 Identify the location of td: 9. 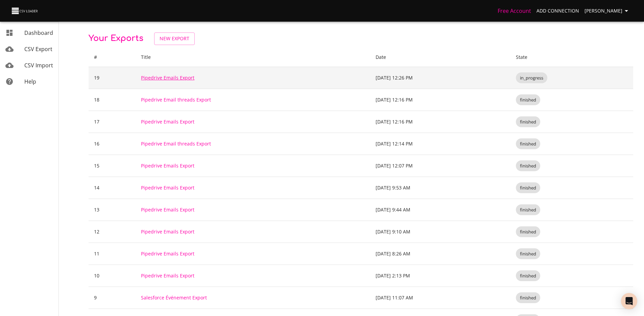
(112, 297).